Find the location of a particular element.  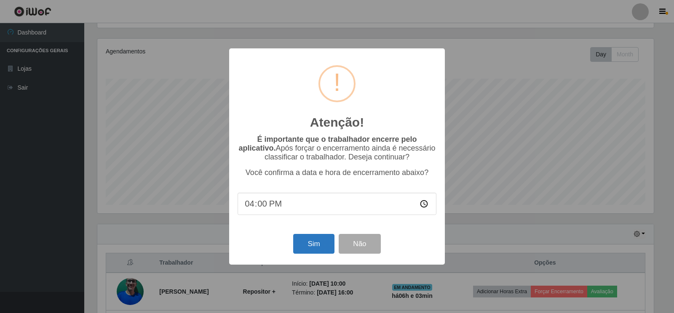

p: Você confirma a data e hora de encerramento abaixo? is located at coordinates (337, 173).